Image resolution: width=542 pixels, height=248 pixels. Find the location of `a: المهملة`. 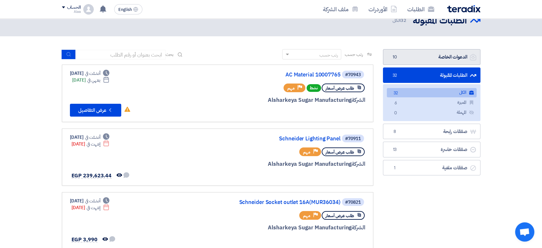

a: المهملة is located at coordinates (432, 112).